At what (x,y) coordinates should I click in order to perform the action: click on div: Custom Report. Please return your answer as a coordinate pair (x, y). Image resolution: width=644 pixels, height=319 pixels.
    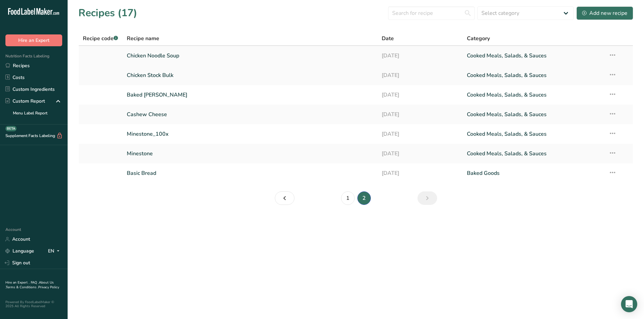
    Looking at the image, I should click on (25, 101).